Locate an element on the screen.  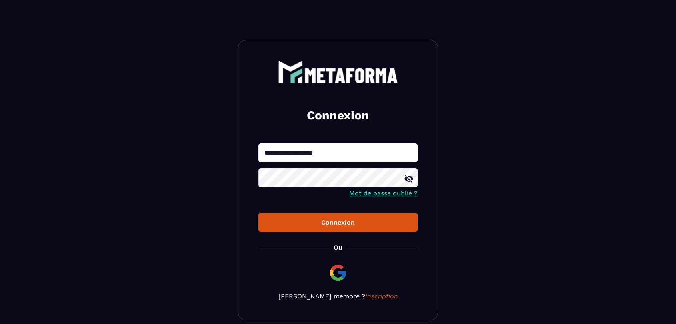
a: logo is located at coordinates (338, 72).